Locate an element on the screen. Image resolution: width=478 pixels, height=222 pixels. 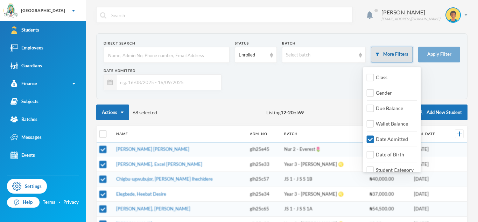
input: Search is located at coordinates (230, 15).